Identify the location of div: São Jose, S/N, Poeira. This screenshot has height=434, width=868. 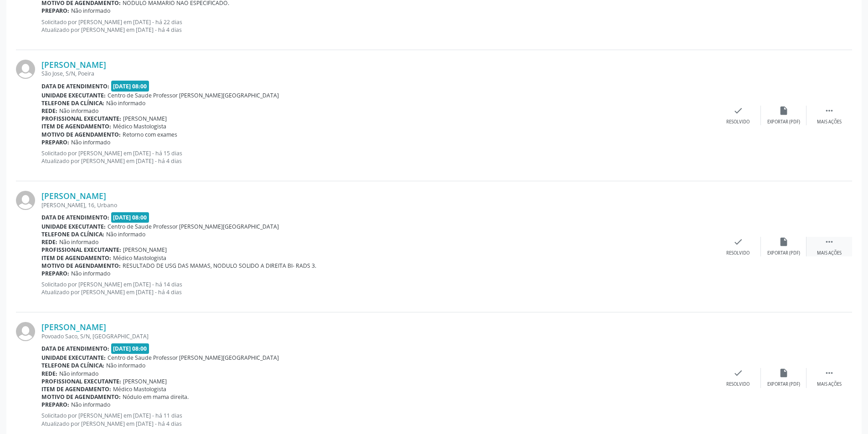
(378, 74).